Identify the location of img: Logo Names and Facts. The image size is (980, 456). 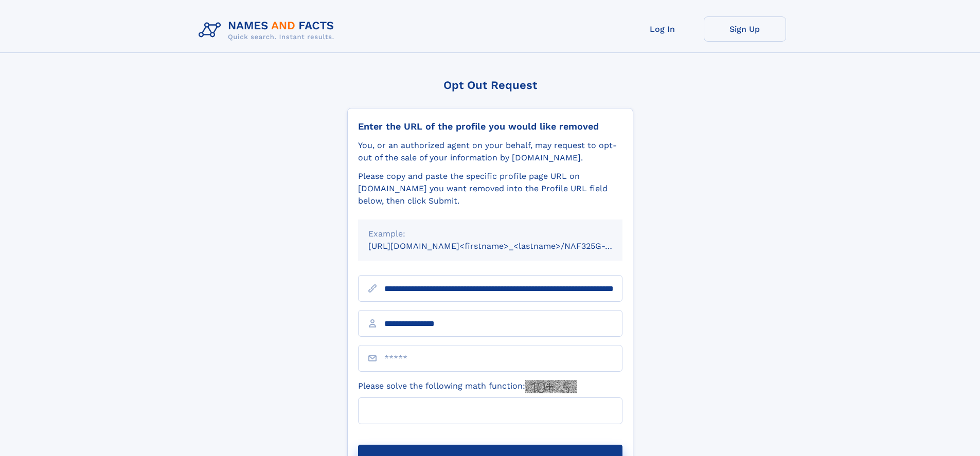
(269, 30).